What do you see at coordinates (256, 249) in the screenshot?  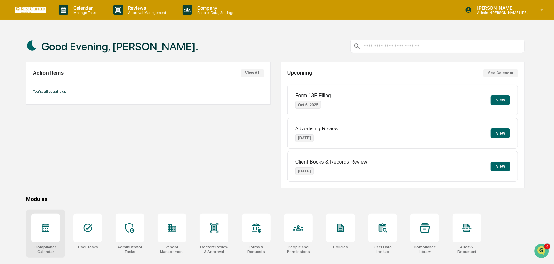 I see `div: Forms & Requests` at bounding box center [256, 249].